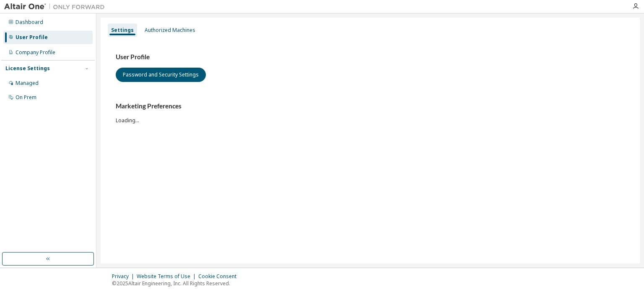 The width and height of the screenshot is (644, 292). What do you see at coordinates (28, 68) in the screenshot?
I see `div: License Settings` at bounding box center [28, 68].